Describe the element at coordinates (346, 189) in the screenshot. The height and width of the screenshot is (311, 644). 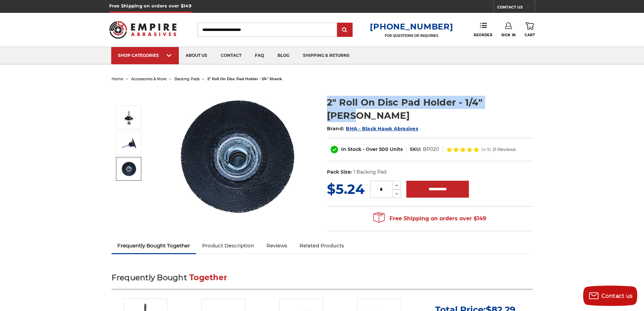
I see `span: $5.24` at that location.